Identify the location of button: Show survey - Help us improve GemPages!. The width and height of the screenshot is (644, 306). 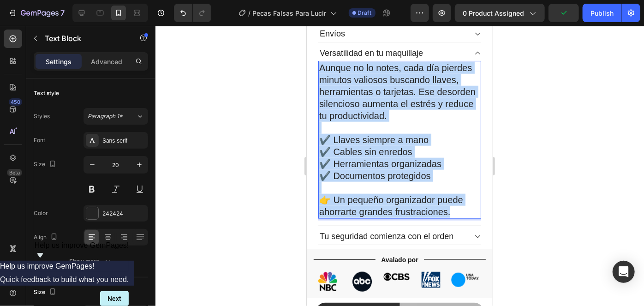
(82, 251).